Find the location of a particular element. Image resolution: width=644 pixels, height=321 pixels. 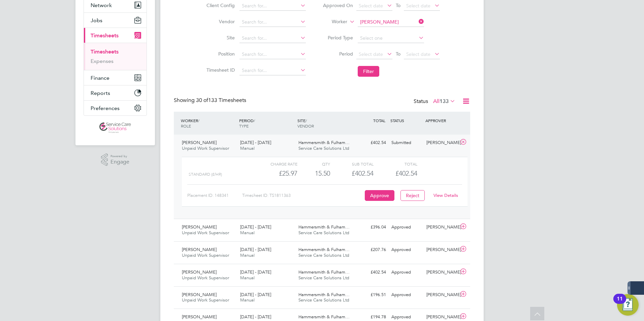

button: Filter is located at coordinates (369, 71).